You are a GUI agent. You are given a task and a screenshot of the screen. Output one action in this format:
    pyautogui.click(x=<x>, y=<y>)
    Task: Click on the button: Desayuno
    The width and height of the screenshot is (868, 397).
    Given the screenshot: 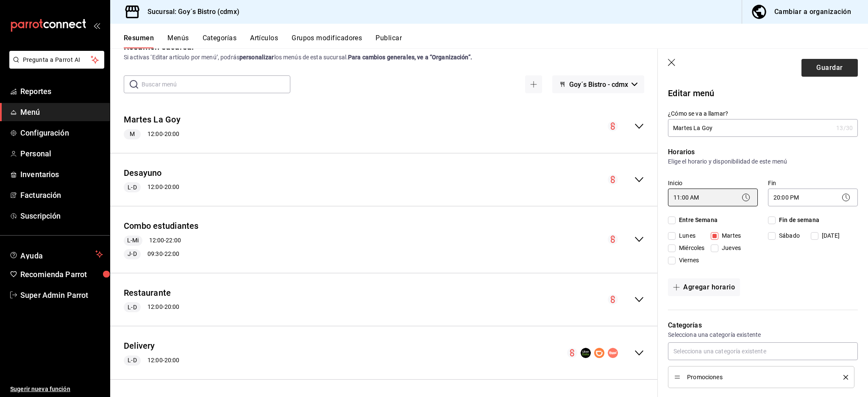 What is the action you would take?
    pyautogui.click(x=143, y=173)
    